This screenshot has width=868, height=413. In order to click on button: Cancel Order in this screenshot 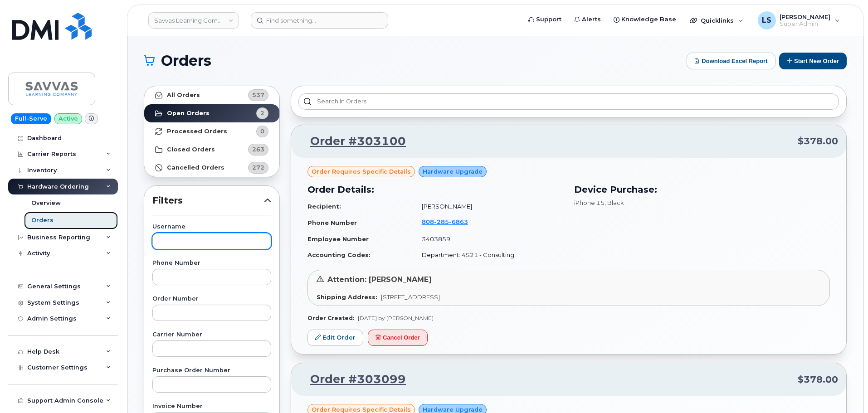, I will do `click(398, 337)`.